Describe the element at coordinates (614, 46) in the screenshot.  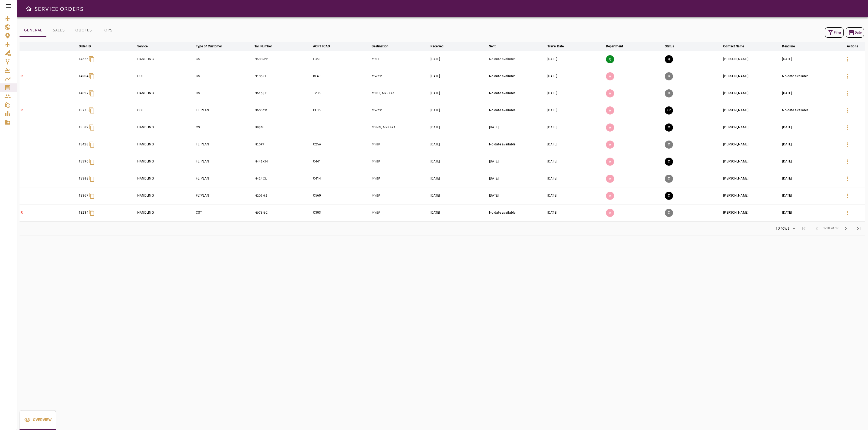
I see `div: Department` at that location.